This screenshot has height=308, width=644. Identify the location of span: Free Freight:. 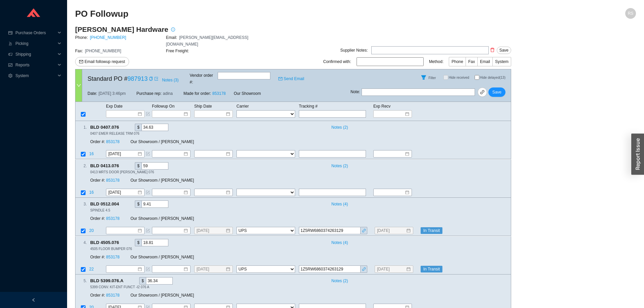
(178, 51).